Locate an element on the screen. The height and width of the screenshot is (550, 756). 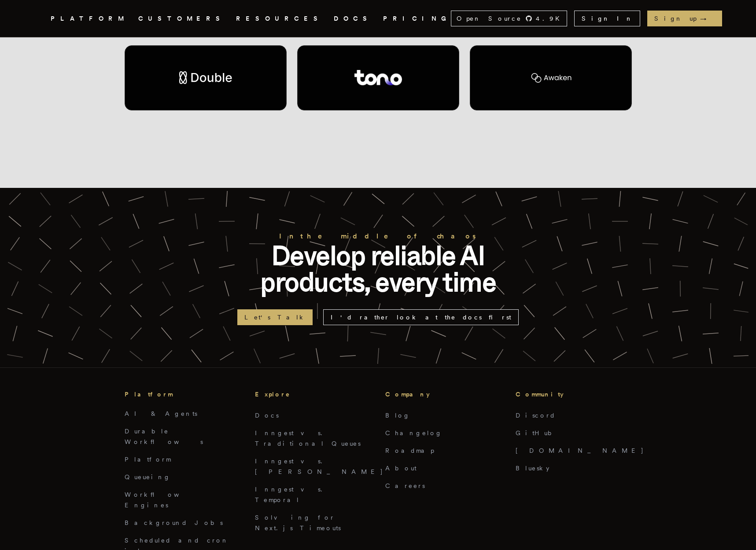
img: Double is located at coordinates (205, 77).